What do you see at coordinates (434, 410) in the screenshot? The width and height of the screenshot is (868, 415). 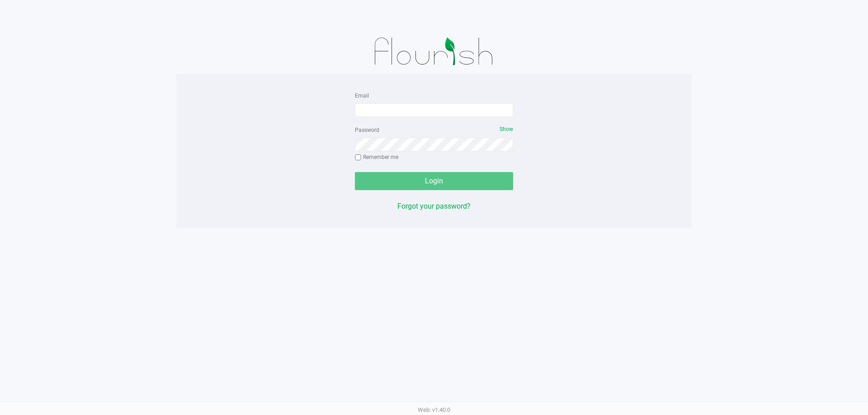 I see `span: Web: v1.40.0` at bounding box center [434, 410].